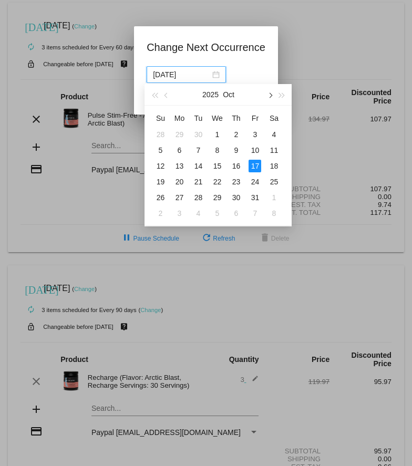 The image size is (412, 466). I want to click on button: Last year (Control + left), so click(155, 95).